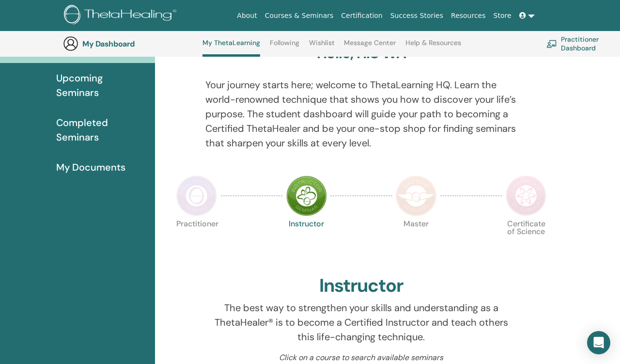 The image size is (620, 364). I want to click on p: Certificate of Science, so click(526, 240).